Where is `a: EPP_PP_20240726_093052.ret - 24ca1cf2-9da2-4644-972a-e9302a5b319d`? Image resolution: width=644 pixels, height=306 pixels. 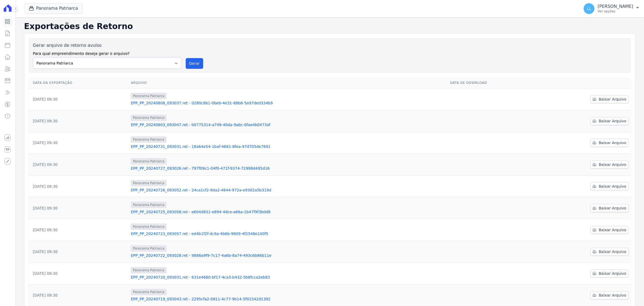
a: EPP_PP_20240726_093052.ret - 24ca1cf2-9da2-4644-972a-e9302a5b319d is located at coordinates (288, 190).